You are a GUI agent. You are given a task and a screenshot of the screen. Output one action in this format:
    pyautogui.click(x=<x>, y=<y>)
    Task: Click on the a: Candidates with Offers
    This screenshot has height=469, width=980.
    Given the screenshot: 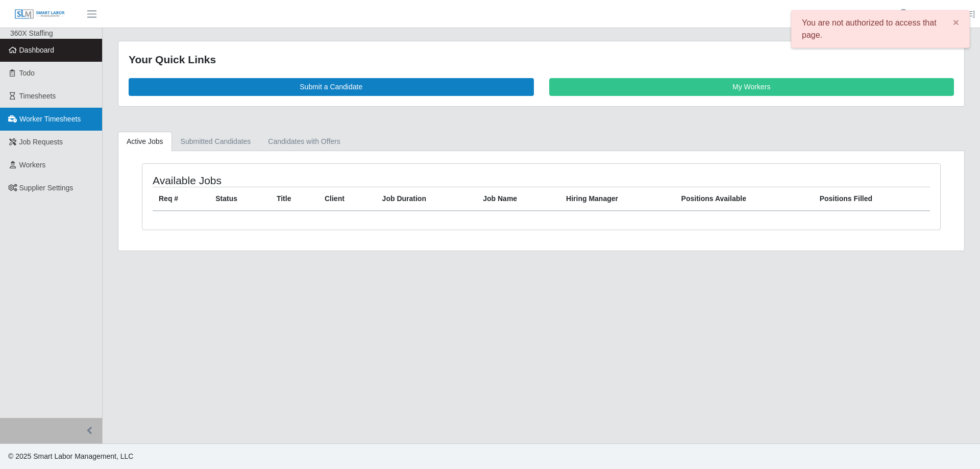 What is the action you would take?
    pyautogui.click(x=304, y=141)
    